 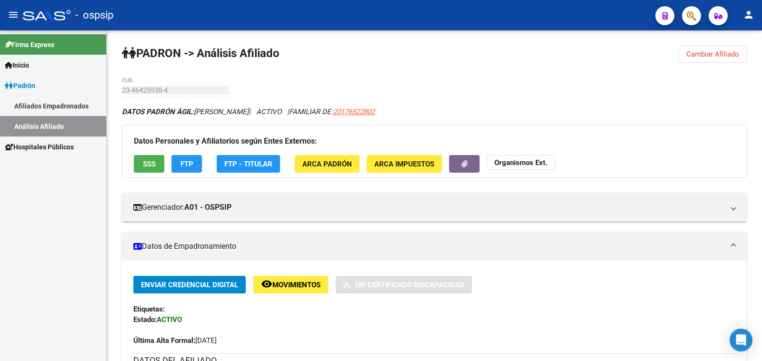 I want to click on strong: A01 - OSPSIP, so click(x=208, y=208).